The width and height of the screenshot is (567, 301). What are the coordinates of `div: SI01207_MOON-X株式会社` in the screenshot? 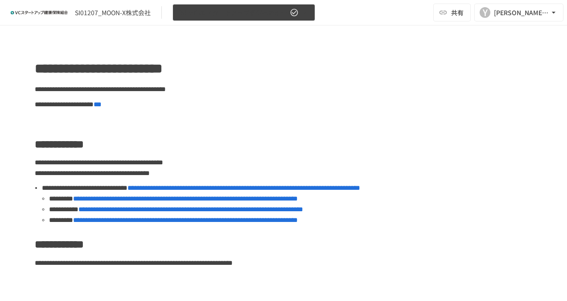 It's located at (113, 12).